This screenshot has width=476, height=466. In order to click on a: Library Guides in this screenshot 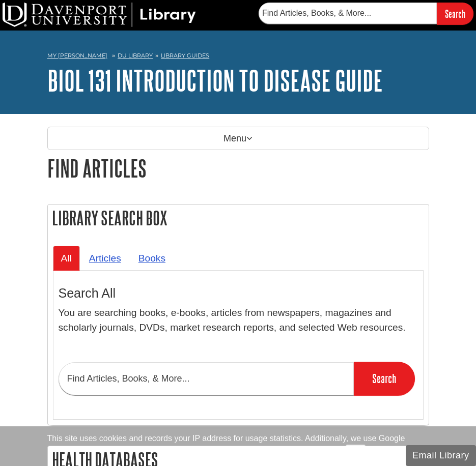, I will do `click(184, 55)`.